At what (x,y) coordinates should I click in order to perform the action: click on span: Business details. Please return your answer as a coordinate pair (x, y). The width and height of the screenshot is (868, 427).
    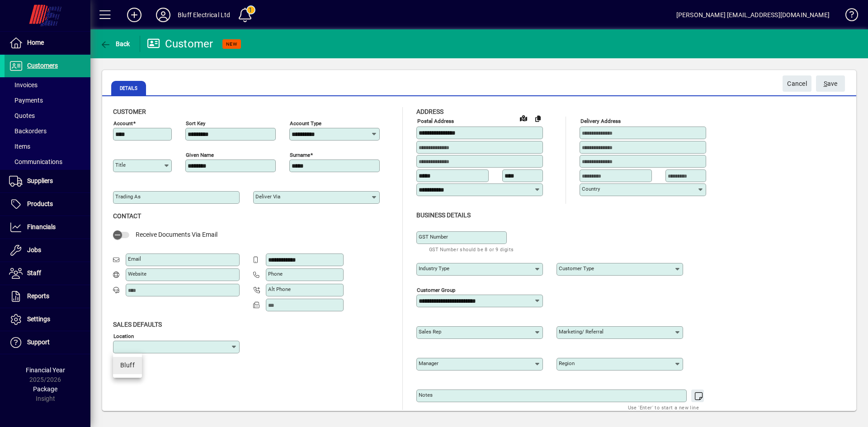
    Looking at the image, I should click on (444, 215).